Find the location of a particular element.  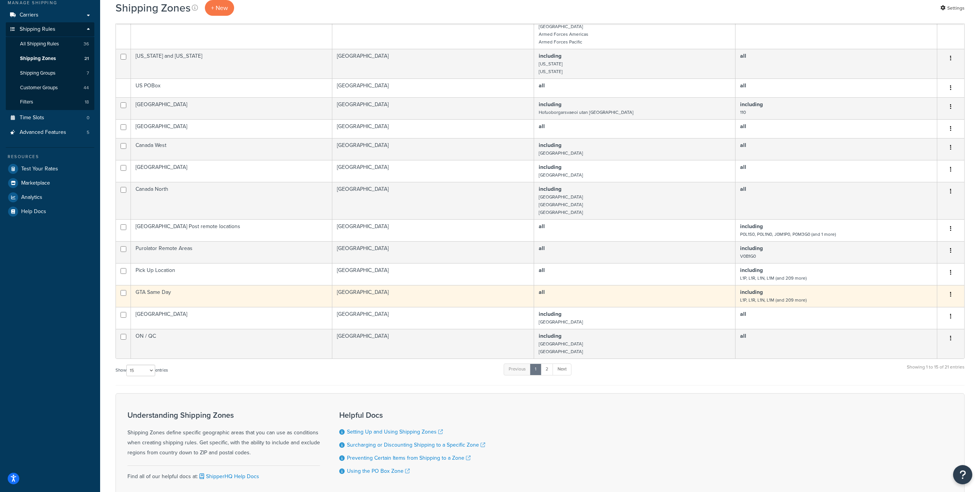

li: Time Slots is located at coordinates (50, 118).